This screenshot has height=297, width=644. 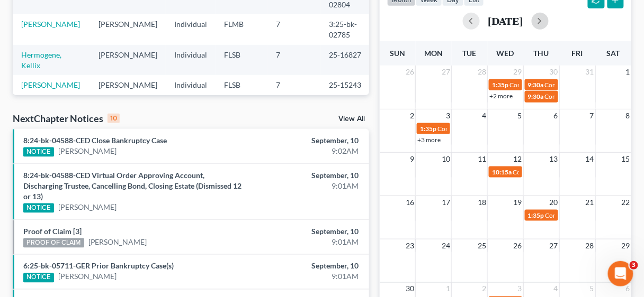 I want to click on span: 10, so click(x=446, y=160).